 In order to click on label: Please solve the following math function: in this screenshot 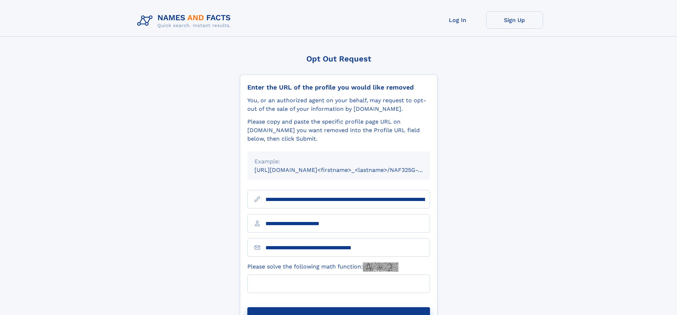, I will do `click(323, 267)`.